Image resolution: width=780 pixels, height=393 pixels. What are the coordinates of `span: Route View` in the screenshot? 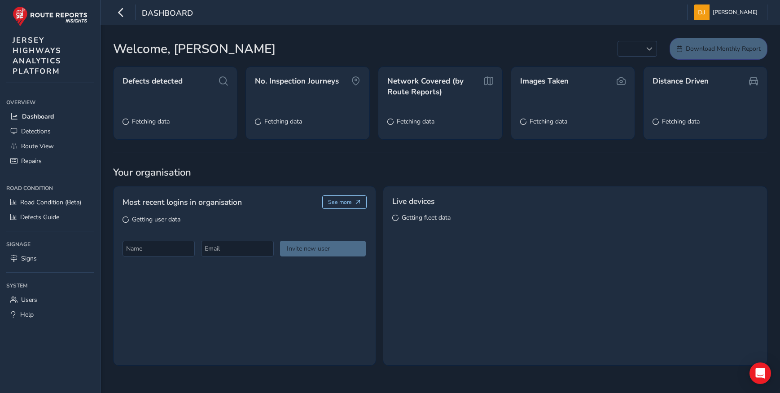 It's located at (37, 146).